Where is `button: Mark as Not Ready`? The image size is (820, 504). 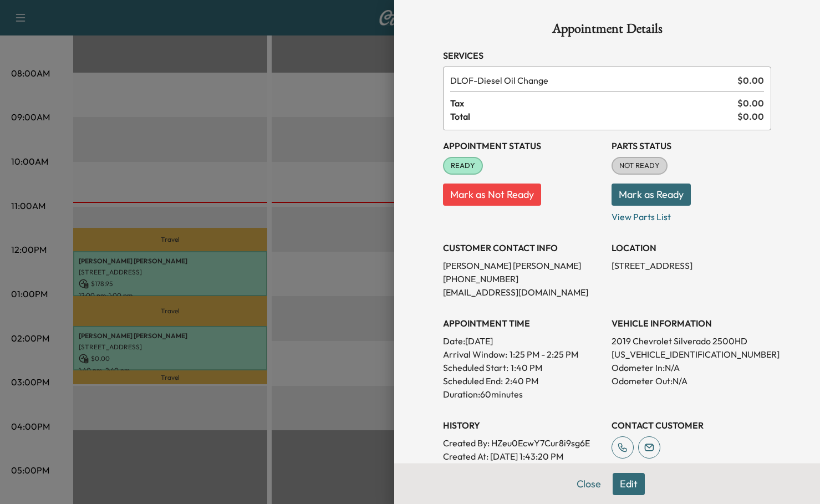
button: Mark as Not Ready is located at coordinates (492, 194).